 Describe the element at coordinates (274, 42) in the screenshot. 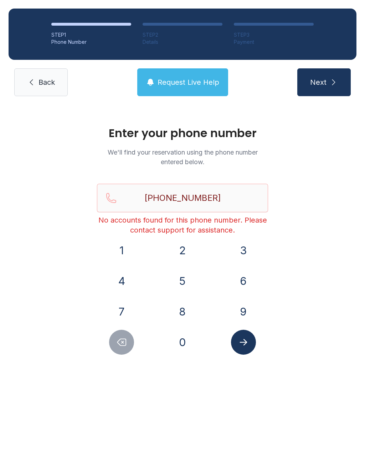

I see `div: Payment` at that location.